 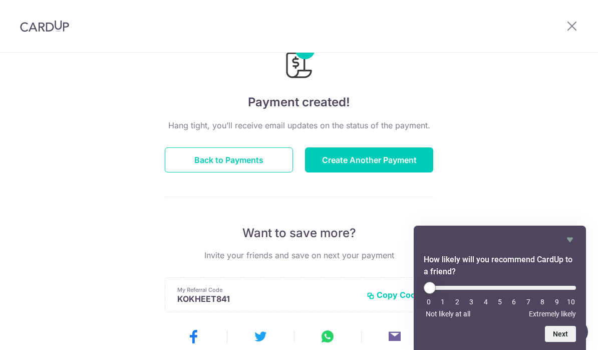 What do you see at coordinates (500, 302) in the screenshot?
I see `li: 5` at bounding box center [500, 302].